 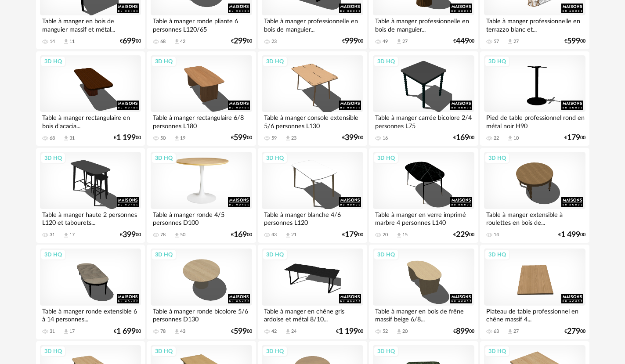 I want to click on div: 22, so click(x=496, y=138).